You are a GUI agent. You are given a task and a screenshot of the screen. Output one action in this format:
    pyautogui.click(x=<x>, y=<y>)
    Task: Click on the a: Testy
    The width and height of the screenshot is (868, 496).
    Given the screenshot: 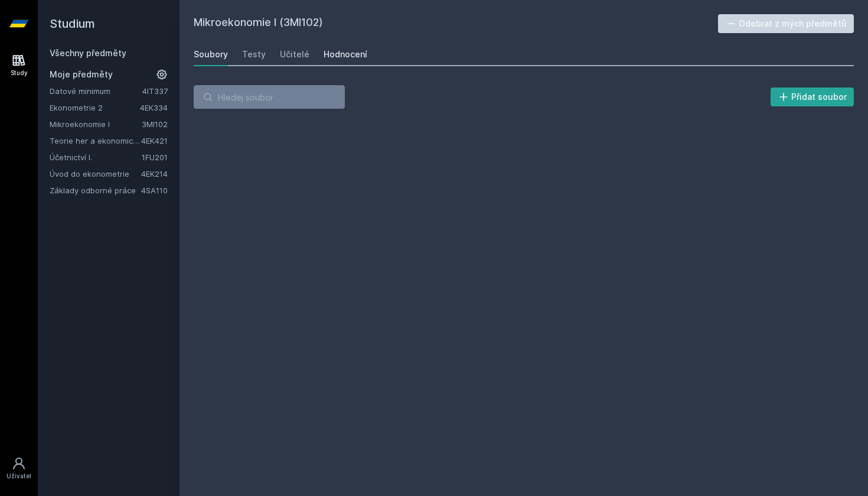 What is the action you would take?
    pyautogui.click(x=254, y=54)
    